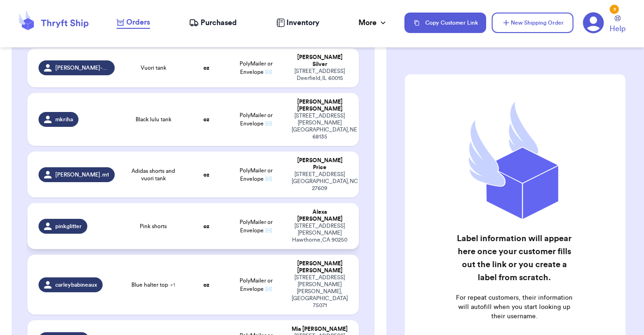  What do you see at coordinates (153, 226) in the screenshot?
I see `span: Pink shorts` at bounding box center [153, 226].